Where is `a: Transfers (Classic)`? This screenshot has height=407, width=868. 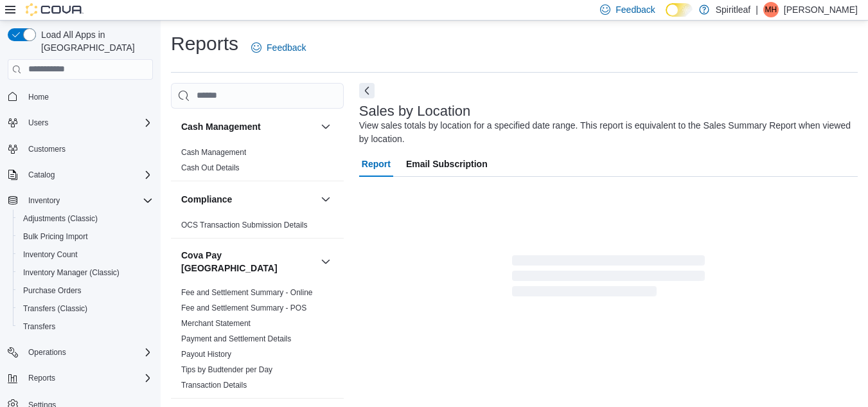 a: Transfers (Classic) is located at coordinates (55, 308).